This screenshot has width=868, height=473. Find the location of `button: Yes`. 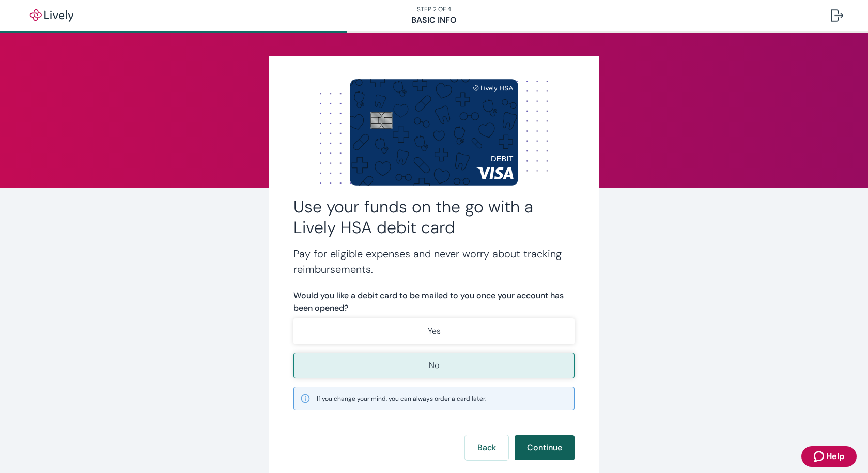

button: Yes is located at coordinates (434, 332).